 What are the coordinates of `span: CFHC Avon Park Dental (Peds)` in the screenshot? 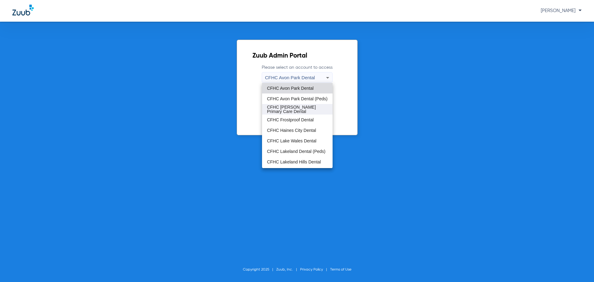 It's located at (297, 99).